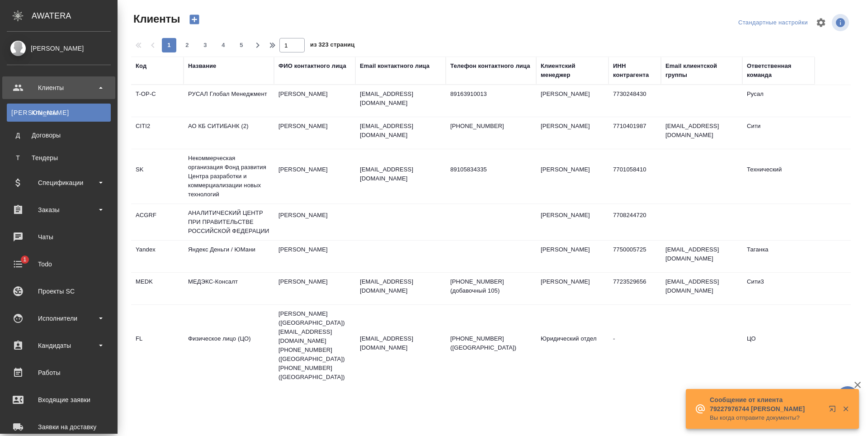  I want to click on td: Сити3, so click(779, 288).